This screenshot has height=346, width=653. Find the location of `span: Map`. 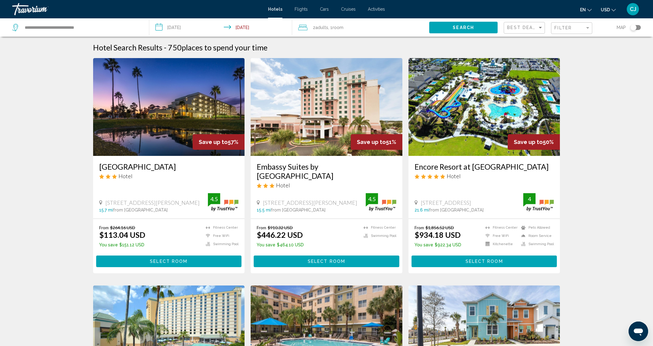

span: Map is located at coordinates (621, 27).